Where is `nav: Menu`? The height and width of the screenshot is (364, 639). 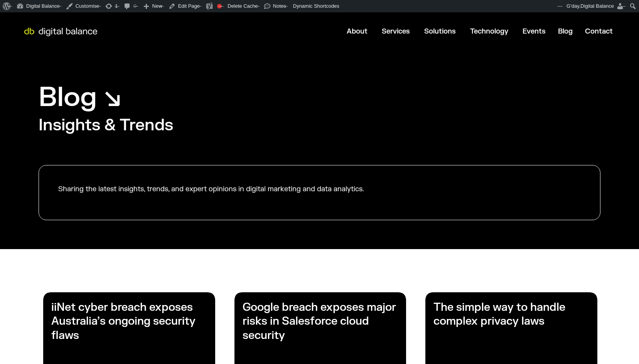
nav: Menu is located at coordinates (361, 32).